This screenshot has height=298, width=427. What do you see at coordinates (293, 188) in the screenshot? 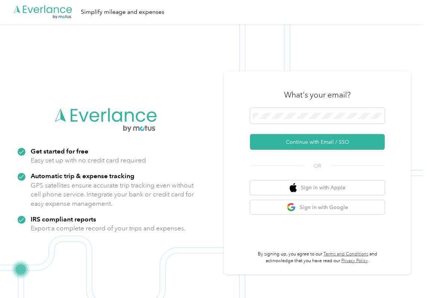
I see `img: apple logo` at bounding box center [293, 188].